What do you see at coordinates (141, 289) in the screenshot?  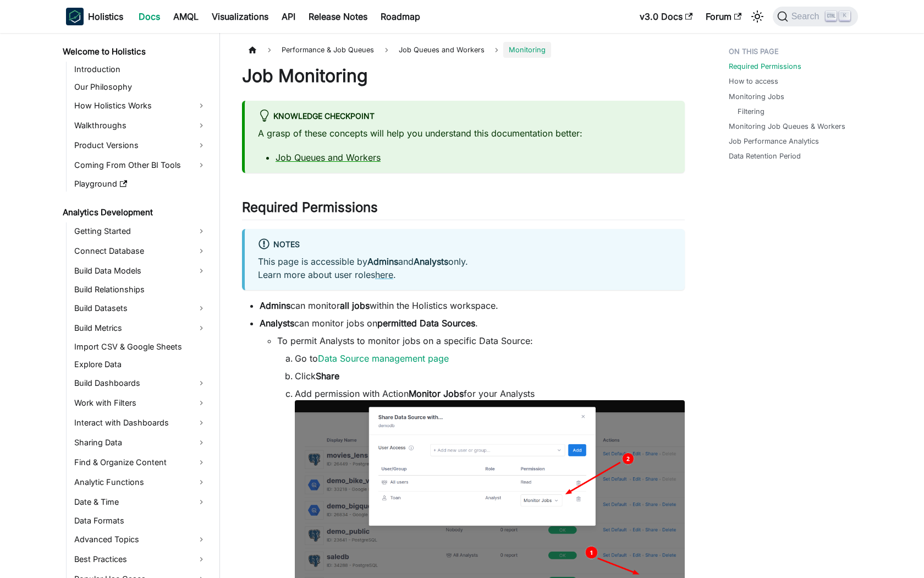 I see `a: Build Relationships` at bounding box center [141, 289].